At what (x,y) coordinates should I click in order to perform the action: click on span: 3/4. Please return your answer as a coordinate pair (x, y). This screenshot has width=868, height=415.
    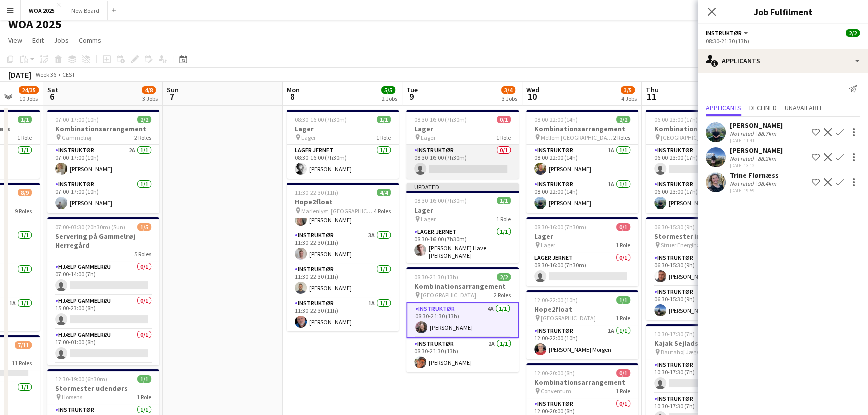
    Looking at the image, I should click on (508, 90).